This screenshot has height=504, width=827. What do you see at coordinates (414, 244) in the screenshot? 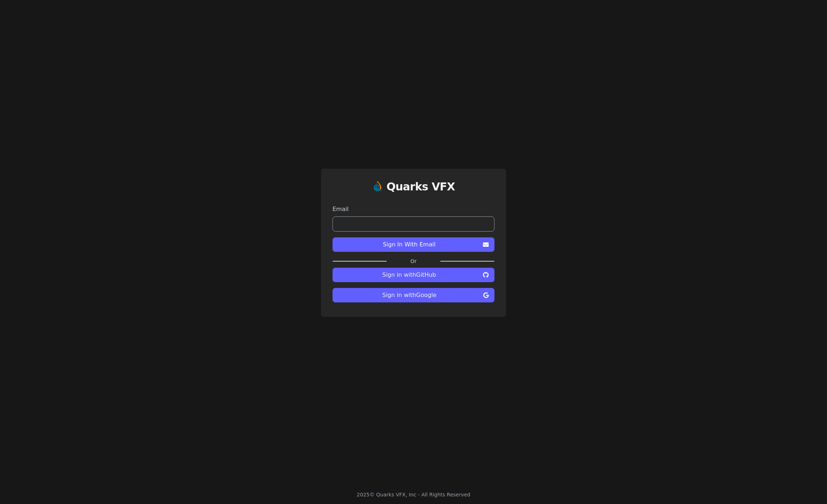
I see `button: Sign In With Email` at bounding box center [414, 244].